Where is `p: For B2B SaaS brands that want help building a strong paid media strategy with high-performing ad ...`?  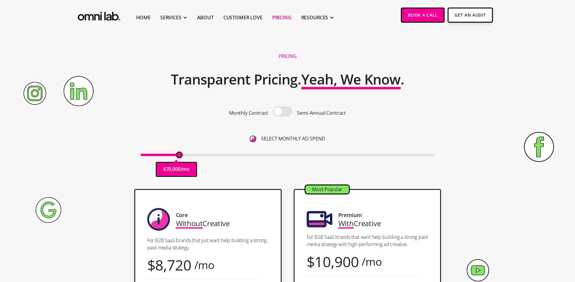
p: For B2B SaaS brands that want help building a strong paid media strategy with high-performing ad ... is located at coordinates (367, 240).